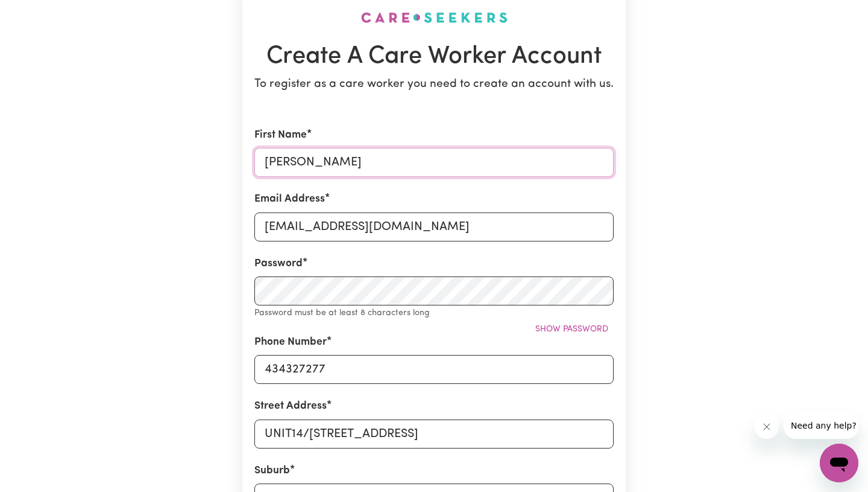  I want to click on button: Show password, so click(571, 328).